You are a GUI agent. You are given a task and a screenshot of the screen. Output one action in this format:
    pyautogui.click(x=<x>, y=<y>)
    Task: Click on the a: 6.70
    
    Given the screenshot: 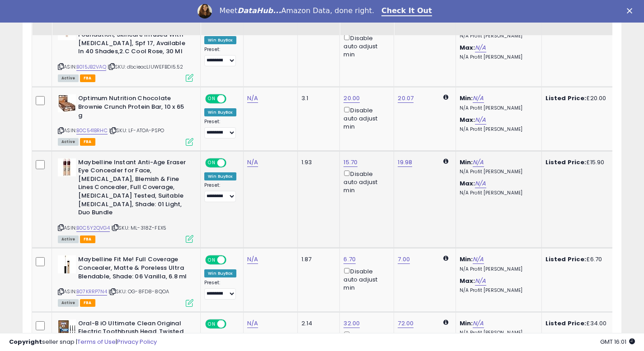 What is the action you would take?
    pyautogui.click(x=349, y=260)
    